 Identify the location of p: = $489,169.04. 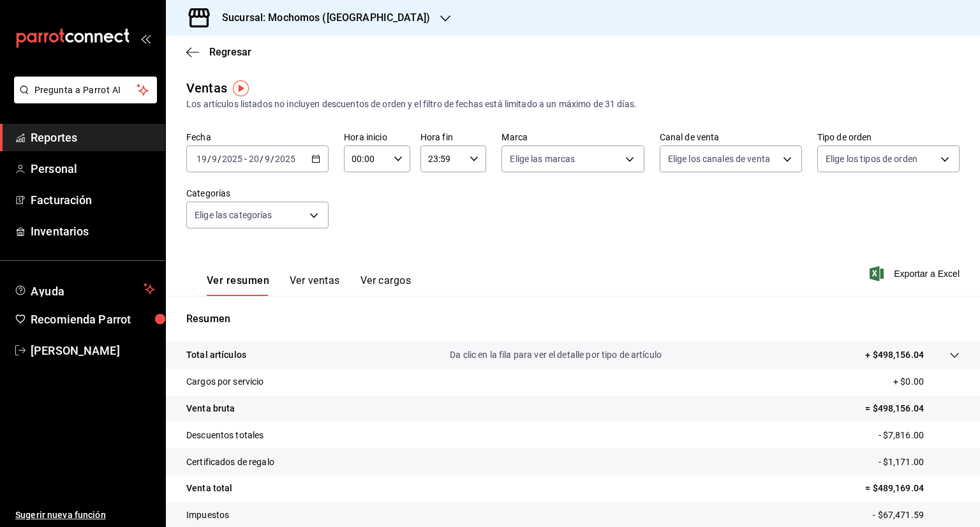
(912, 488).